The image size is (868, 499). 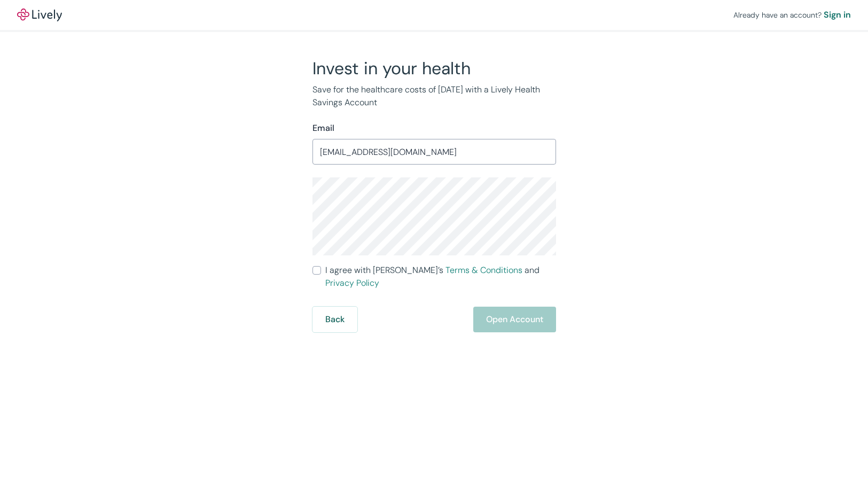 I want to click on a: Privacy Policy, so click(x=352, y=283).